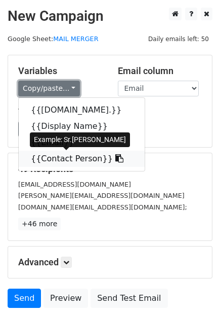 The height and width of the screenshot is (313, 220). I want to click on a: {{Email}}, so click(82, 142).